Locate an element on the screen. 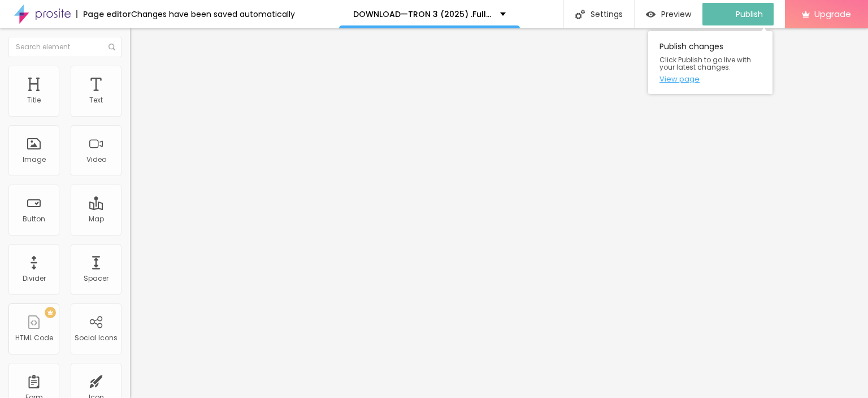  img: view-1.svg is located at coordinates (651, 15).